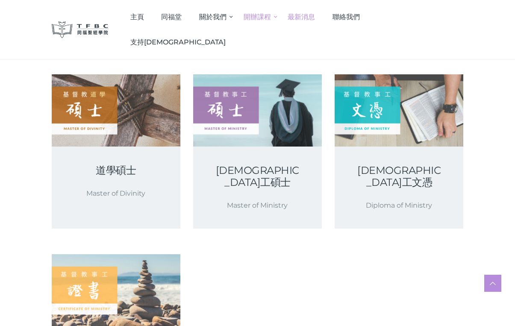 This screenshot has width=515, height=326. I want to click on a: 開辦課程, so click(257, 17).